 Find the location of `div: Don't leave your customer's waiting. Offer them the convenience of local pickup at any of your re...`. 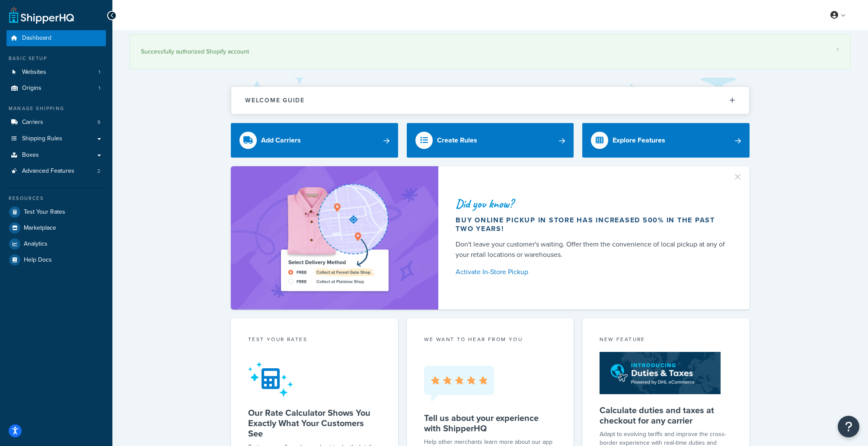

div: Don't leave your customer's waiting. Offer them the convenience of local pickup at any of your re... is located at coordinates (592, 249).